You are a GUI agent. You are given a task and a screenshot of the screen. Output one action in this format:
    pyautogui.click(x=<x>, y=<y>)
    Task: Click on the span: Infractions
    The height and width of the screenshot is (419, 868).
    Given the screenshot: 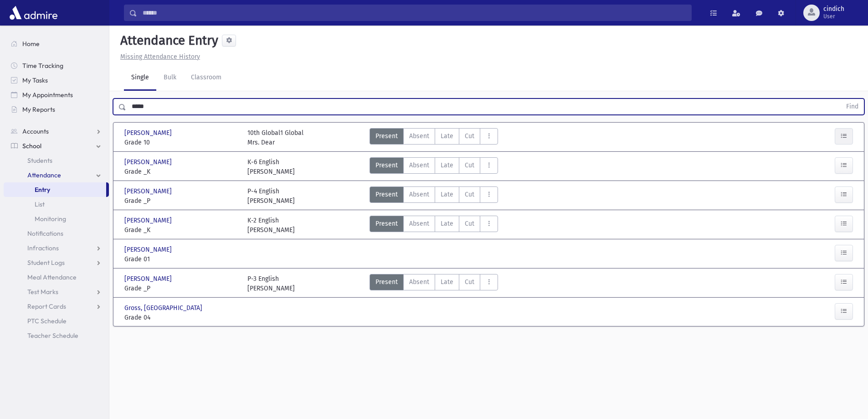 What is the action you would take?
    pyautogui.click(x=43, y=248)
    